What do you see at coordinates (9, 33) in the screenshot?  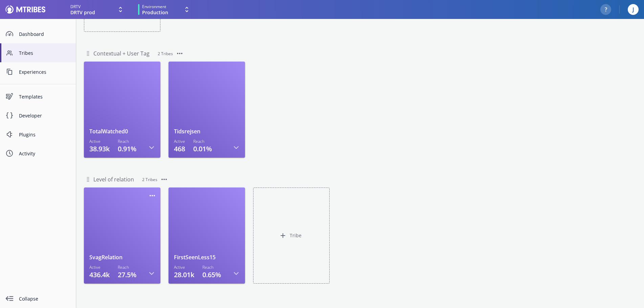 I see `svg: Dashboard Symbol` at bounding box center [9, 33].